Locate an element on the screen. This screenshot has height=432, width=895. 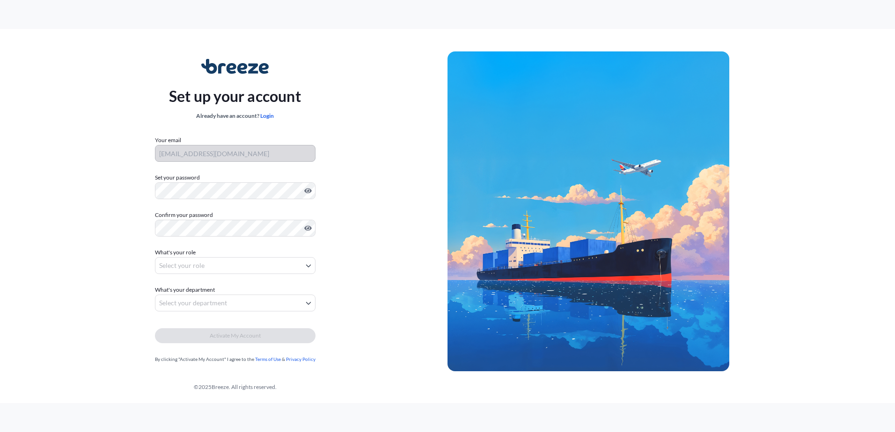
input: Your email address is located at coordinates (235, 154).